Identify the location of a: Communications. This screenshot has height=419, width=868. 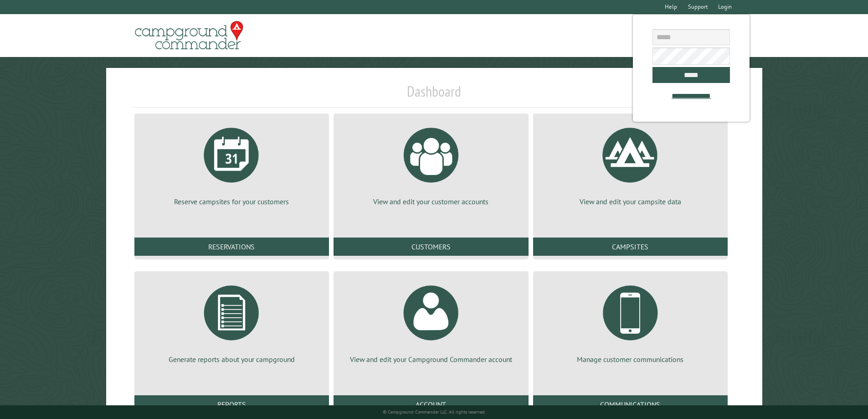
(630, 404).